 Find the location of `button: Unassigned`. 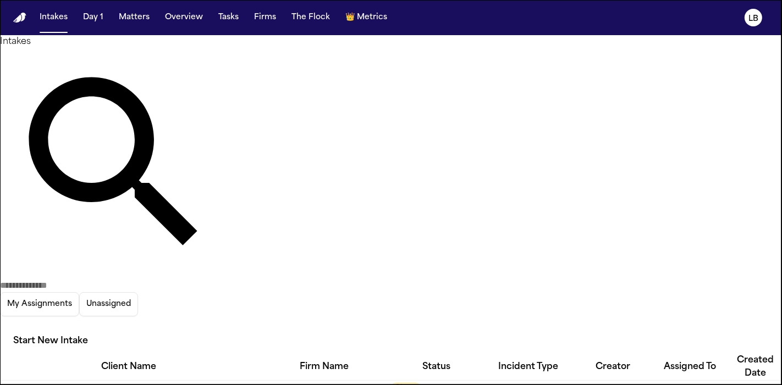

button: Unassigned is located at coordinates (108, 305).